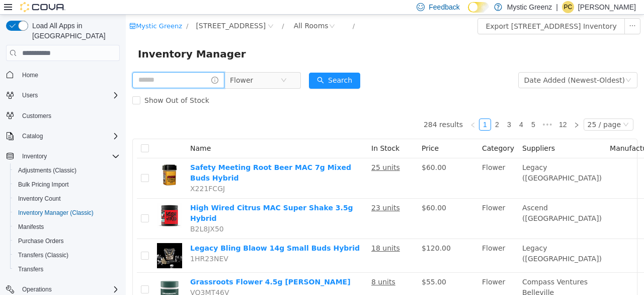 The width and height of the screenshot is (644, 295). Describe the element at coordinates (44, 275) in the screenshot. I see `img: Grassroots Flower 4.5g Baya Dulce hero shot` at that location.